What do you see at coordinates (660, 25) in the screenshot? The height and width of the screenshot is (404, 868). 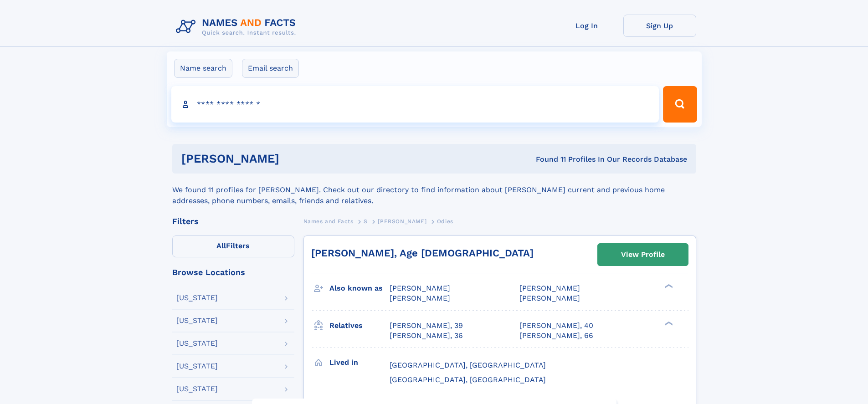 I see `a: Sign Up` at bounding box center [660, 25].